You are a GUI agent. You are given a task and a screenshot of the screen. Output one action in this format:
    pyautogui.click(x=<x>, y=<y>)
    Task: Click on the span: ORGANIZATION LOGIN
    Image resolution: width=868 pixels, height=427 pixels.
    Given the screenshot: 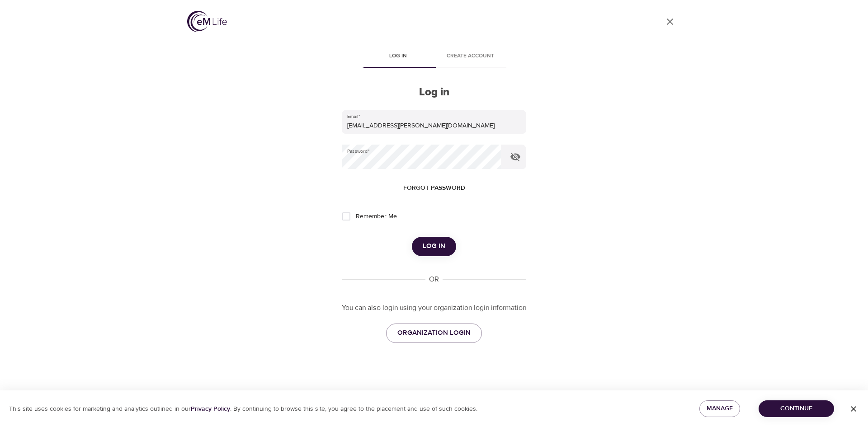 What is the action you would take?
    pyautogui.click(x=434, y=333)
    